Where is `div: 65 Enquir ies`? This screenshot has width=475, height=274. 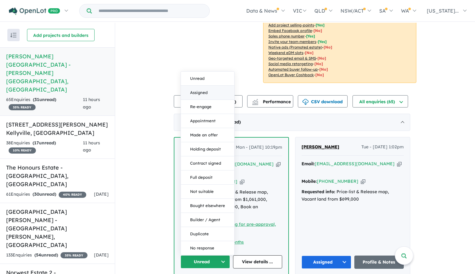 div: 65 Enquir ies is located at coordinates (45, 104).